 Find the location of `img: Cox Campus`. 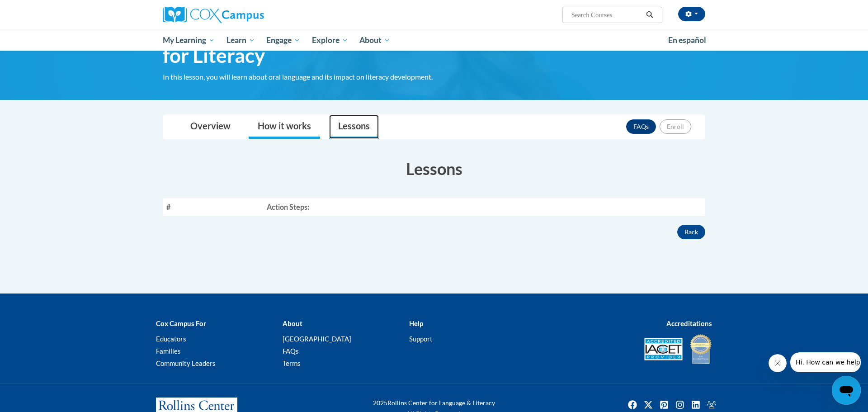

img: Cox Campus is located at coordinates (213, 15).